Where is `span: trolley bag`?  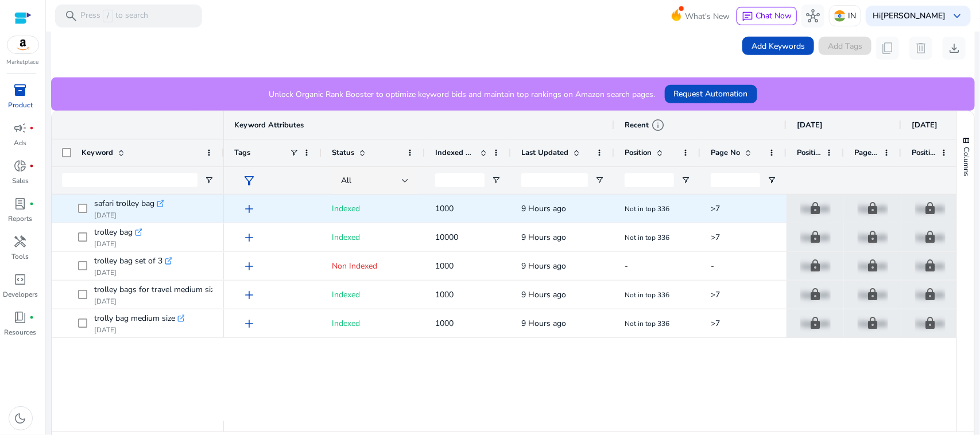
span: trolley bag is located at coordinates (113, 232).